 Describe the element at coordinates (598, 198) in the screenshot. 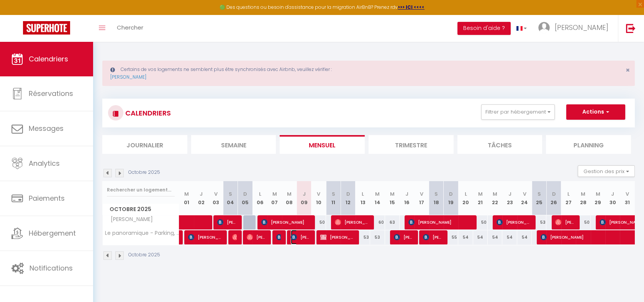

I see `th: 29` at that location.